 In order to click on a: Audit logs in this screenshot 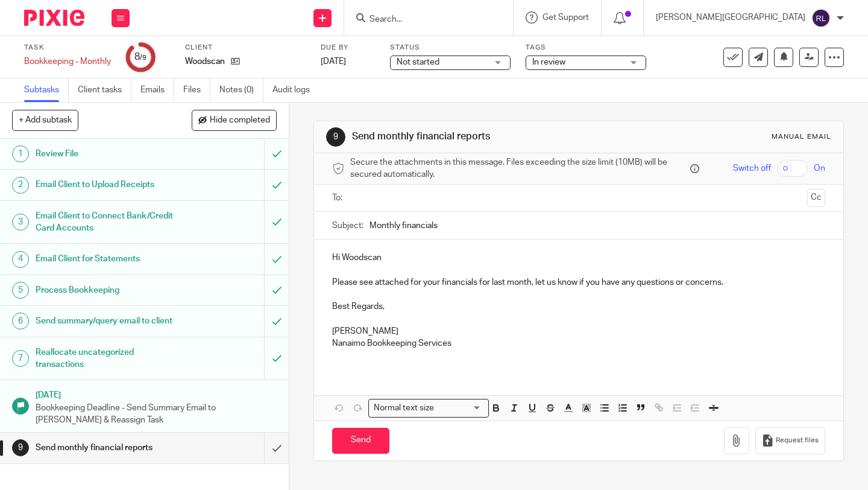, I will do `click(295, 90)`.